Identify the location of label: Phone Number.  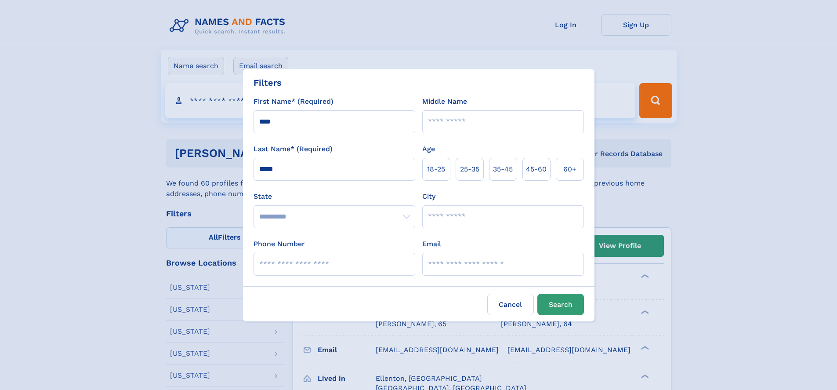
(279, 244).